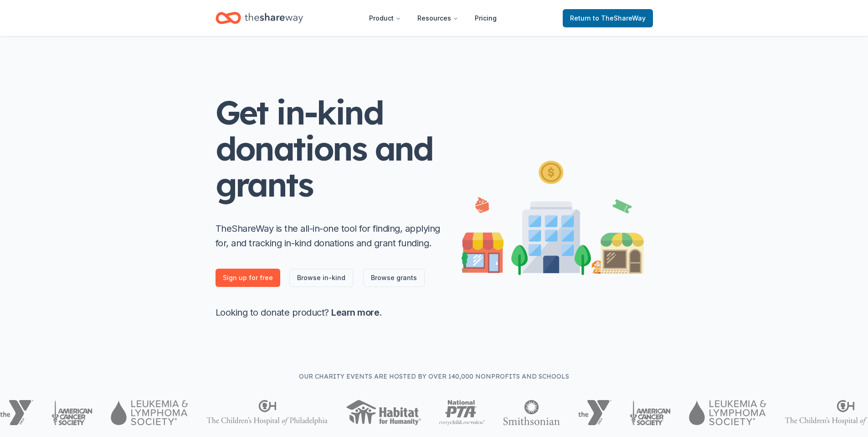 The width and height of the screenshot is (868, 437). What do you see at coordinates (438, 18) in the screenshot?
I see `button: Resources` at bounding box center [438, 18].